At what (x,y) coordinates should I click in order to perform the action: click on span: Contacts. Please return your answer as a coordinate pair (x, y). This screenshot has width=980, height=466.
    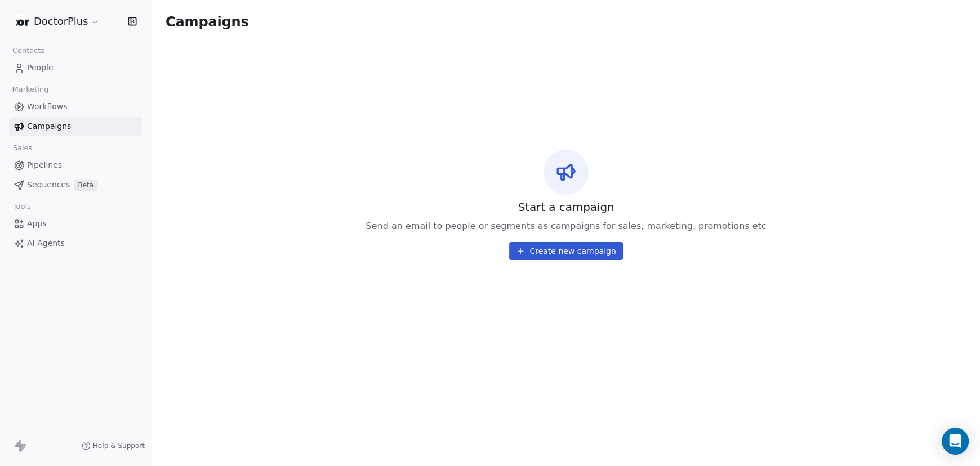
    Looking at the image, I should click on (28, 51).